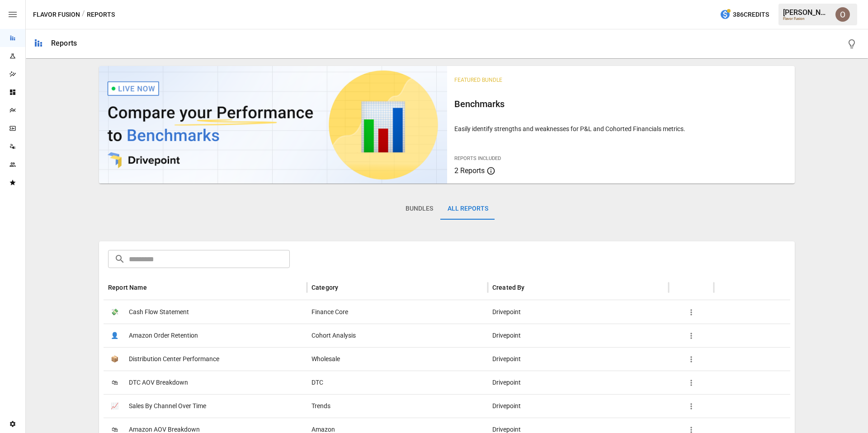 The width and height of the screenshot is (868, 433). What do you see at coordinates (174, 359) in the screenshot?
I see `span: Distribution Center Performance` at bounding box center [174, 359].